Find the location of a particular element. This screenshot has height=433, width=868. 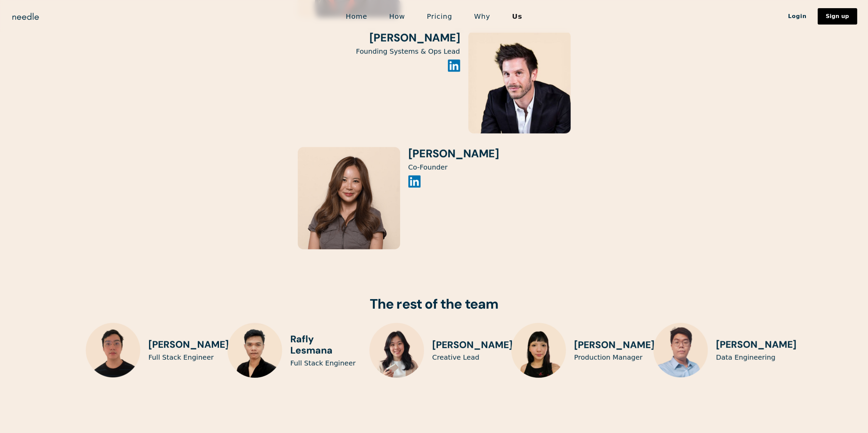

p: Data Engineering is located at coordinates (745, 358).